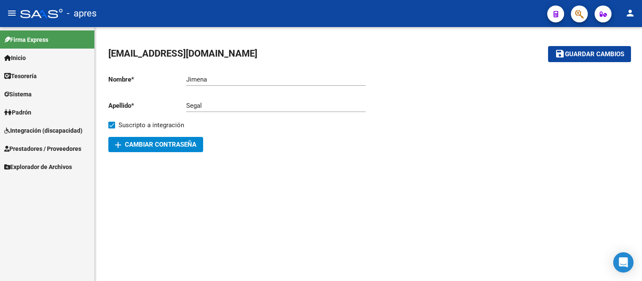 Image resolution: width=642 pixels, height=281 pixels. What do you see at coordinates (12, 13) in the screenshot?
I see `mat-icon: menu` at bounding box center [12, 13].